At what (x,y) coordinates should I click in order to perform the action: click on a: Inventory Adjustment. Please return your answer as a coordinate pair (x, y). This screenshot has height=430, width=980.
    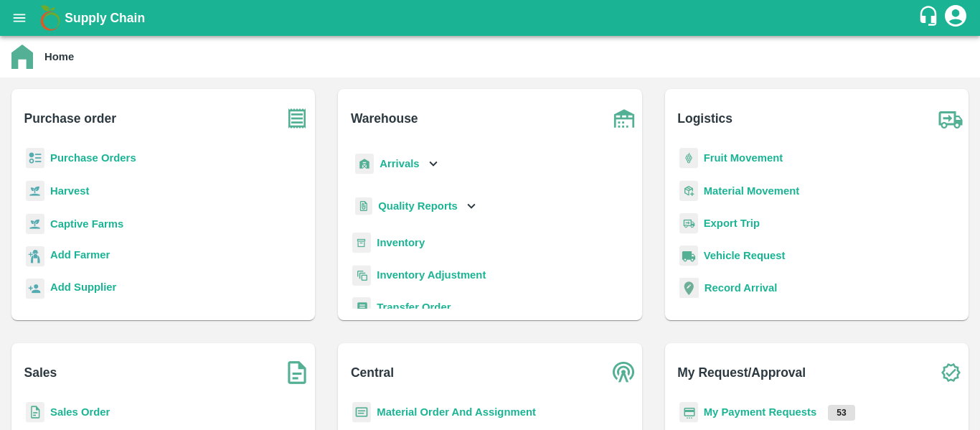
    Looking at the image, I should click on (431, 275).